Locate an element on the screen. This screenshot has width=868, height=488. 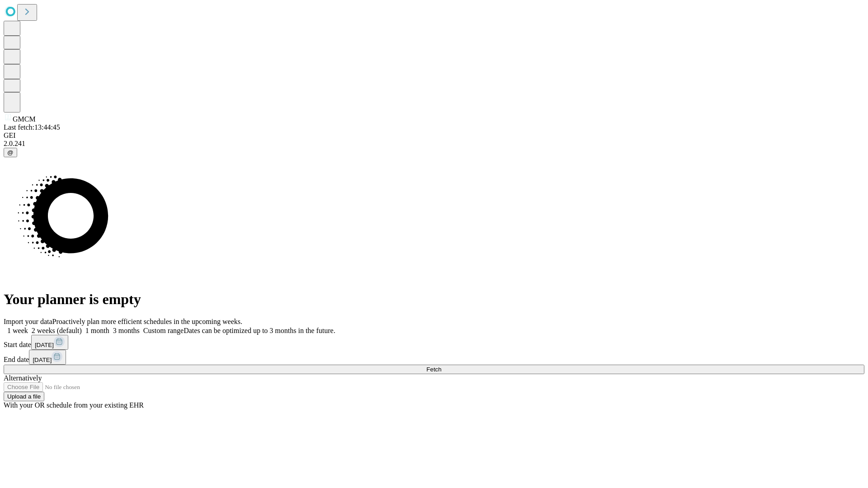
span: Alternatively is located at coordinates (23, 378).